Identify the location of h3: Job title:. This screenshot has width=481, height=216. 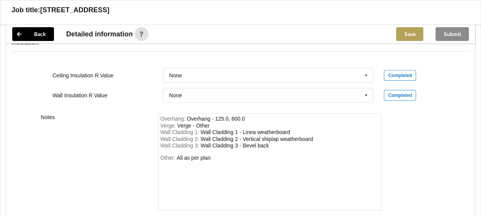
(26, 10).